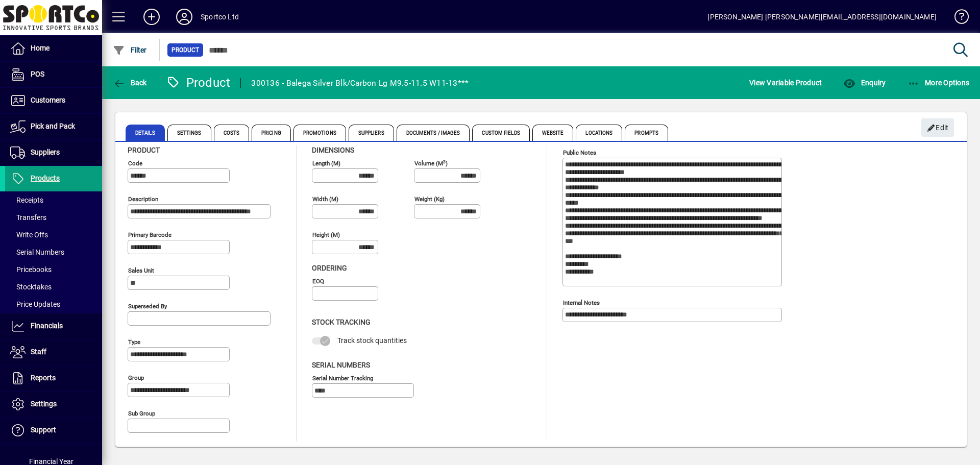 The width and height of the screenshot is (980, 465). I want to click on div: Sportco Ltd, so click(220, 17).